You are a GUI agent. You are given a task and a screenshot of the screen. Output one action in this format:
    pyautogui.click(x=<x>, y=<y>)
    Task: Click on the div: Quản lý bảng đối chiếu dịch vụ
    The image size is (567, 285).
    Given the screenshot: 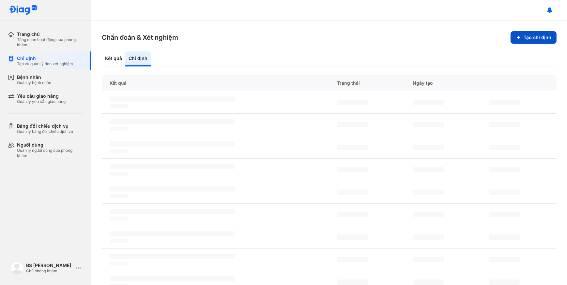 What is the action you would take?
    pyautogui.click(x=45, y=132)
    